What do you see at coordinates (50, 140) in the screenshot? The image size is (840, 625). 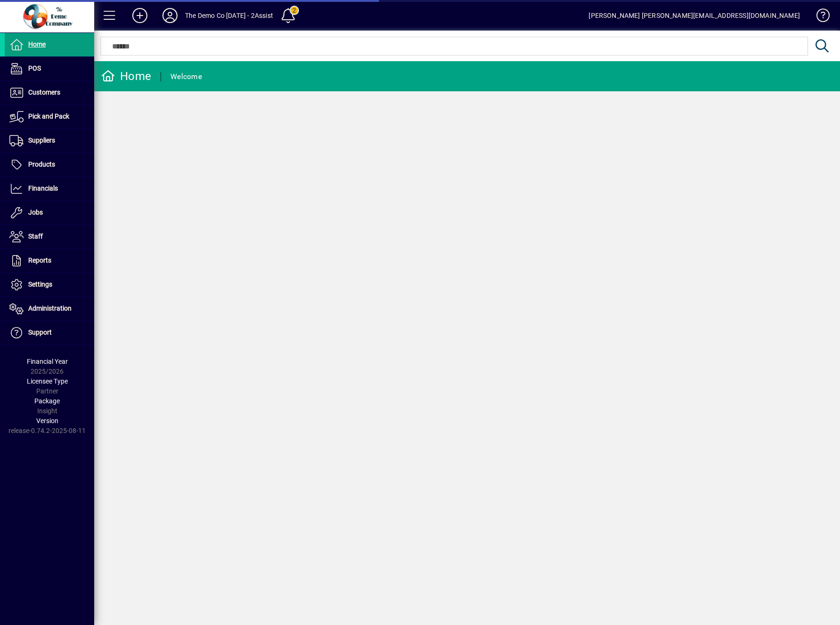 I see `a: Suppliers` at bounding box center [50, 140].